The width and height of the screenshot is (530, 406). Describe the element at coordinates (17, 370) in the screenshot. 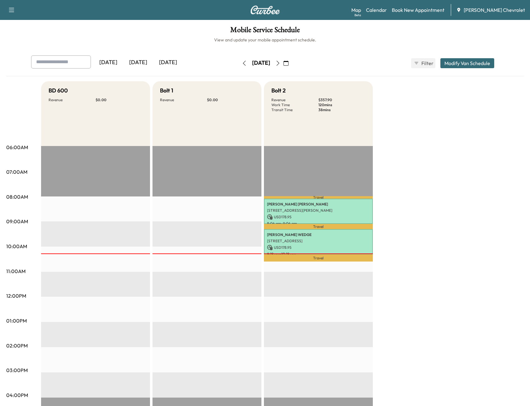

I see `p: 03:00PM` at that location.